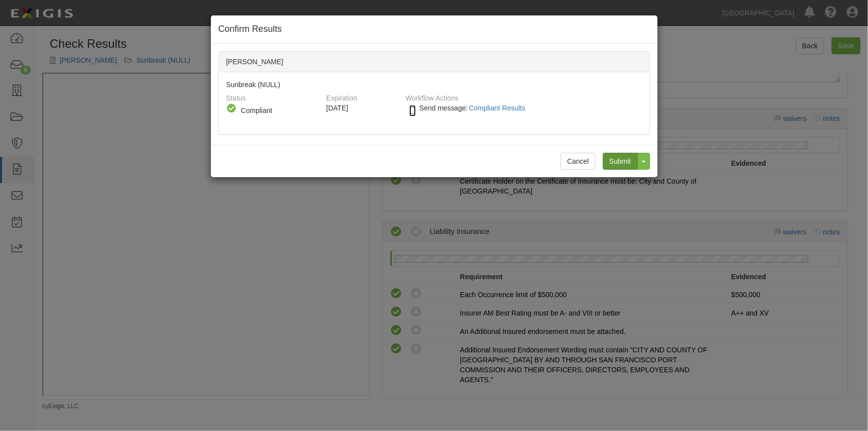 The width and height of the screenshot is (868, 431). What do you see at coordinates (620, 161) in the screenshot?
I see `input: Submit` at bounding box center [620, 161].